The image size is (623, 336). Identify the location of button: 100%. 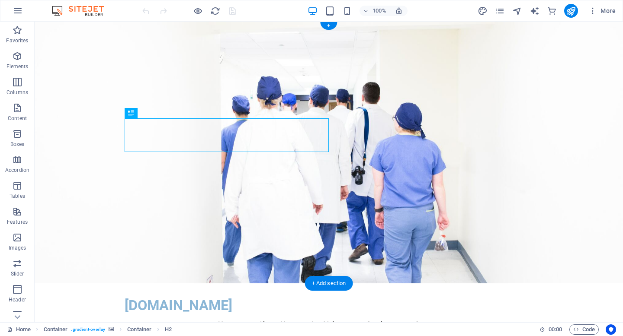
(374, 11).